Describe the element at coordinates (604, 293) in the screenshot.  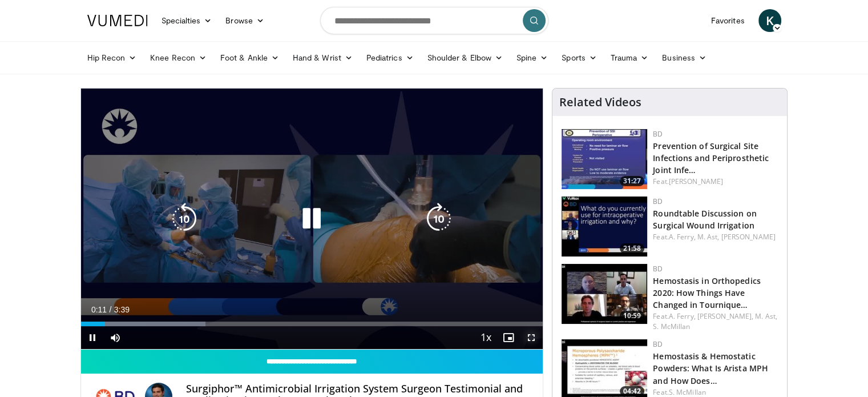
I see `a: 10:59` at that location.